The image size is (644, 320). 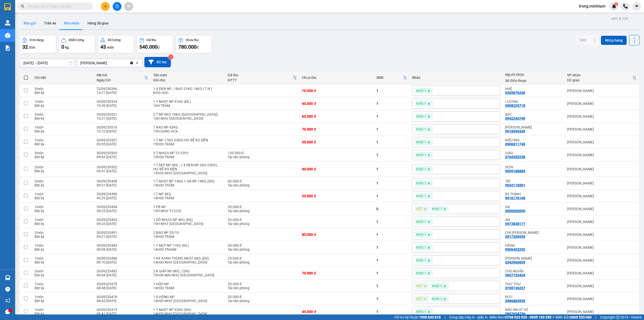 What do you see at coordinates (515, 118) in the screenshot?
I see `div: 0942244749` at bounding box center [515, 118].